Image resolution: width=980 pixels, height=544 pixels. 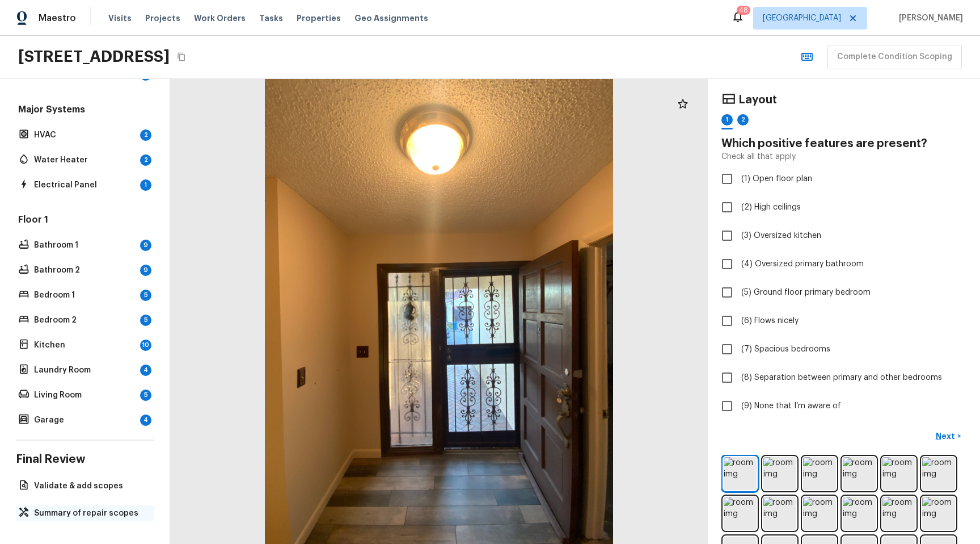 I want to click on span: (7) Spacious bedrooms, so click(x=786, y=349).